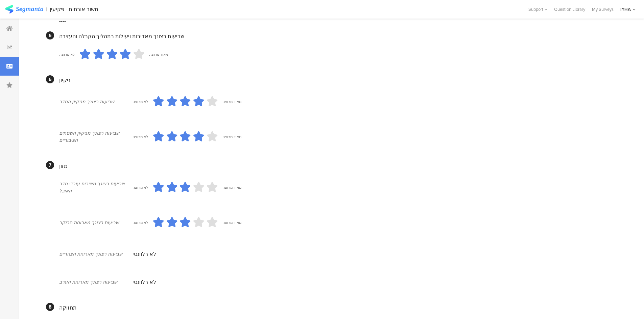 Image resolution: width=644 pixels, height=319 pixels. I want to click on div: 8, so click(50, 307).